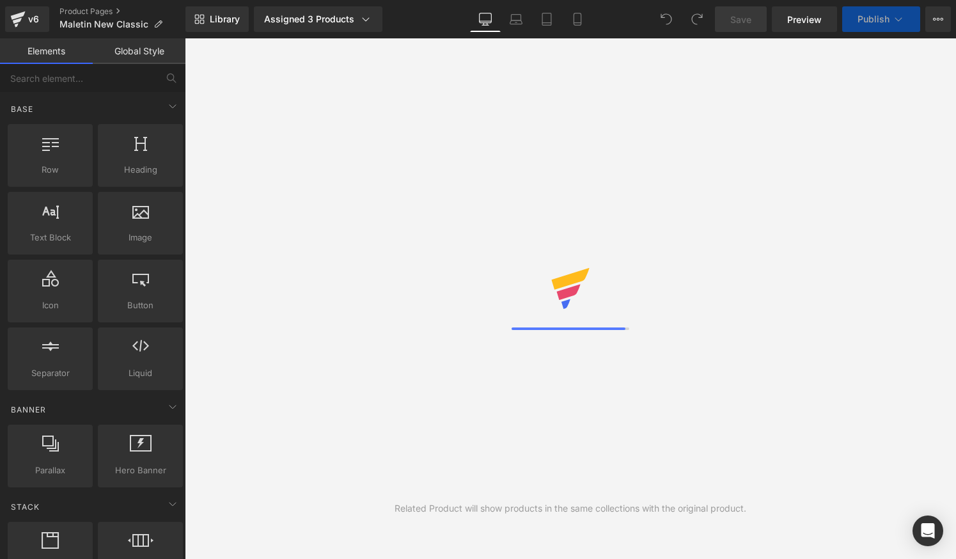 The height and width of the screenshot is (559, 956). I want to click on span: Maletin New Classic, so click(104, 24).